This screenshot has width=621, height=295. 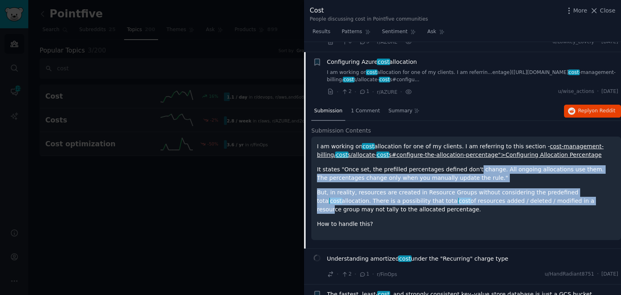 I want to click on span: Results, so click(x=321, y=32).